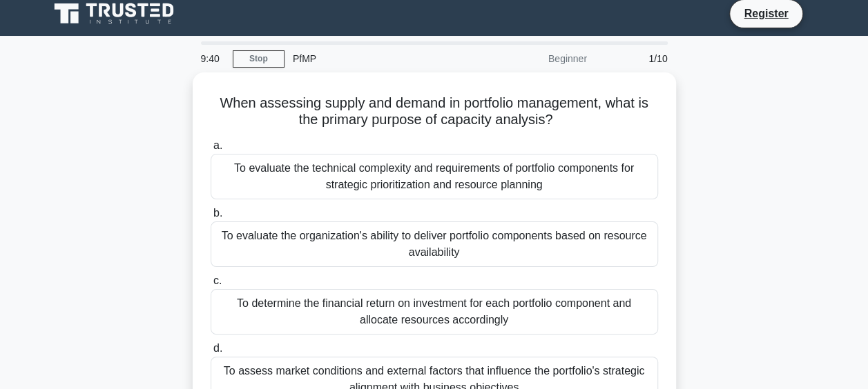 The image size is (868, 389). What do you see at coordinates (217, 281) in the screenshot?
I see `span: c.` at bounding box center [217, 281].